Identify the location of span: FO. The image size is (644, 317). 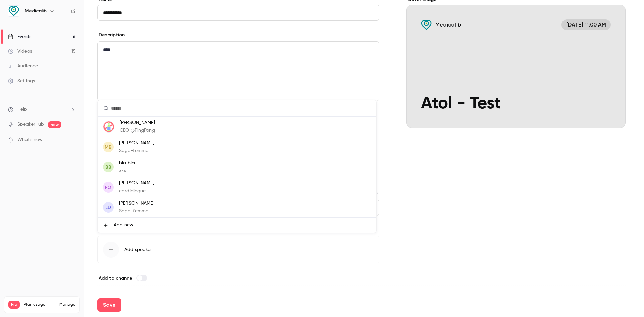
(108, 187).